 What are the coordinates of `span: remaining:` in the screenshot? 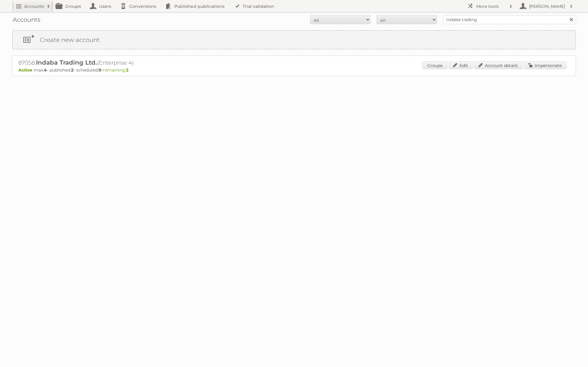 It's located at (116, 70).